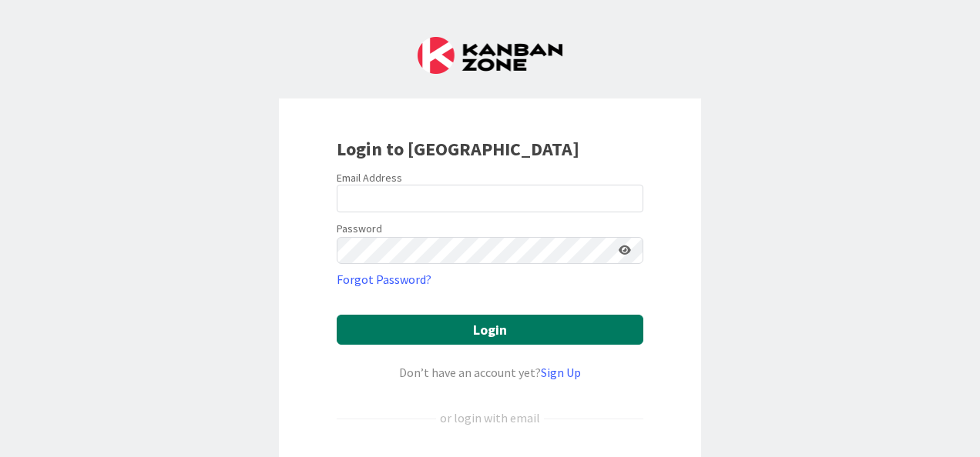 This screenshot has height=457, width=980. Describe the element at coordinates (561, 373) in the screenshot. I see `a: Sign Up` at that location.